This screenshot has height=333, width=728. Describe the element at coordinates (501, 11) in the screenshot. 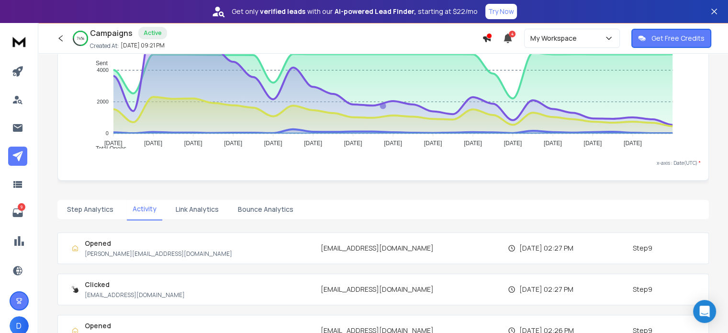

I see `p: Try Now` at that location.